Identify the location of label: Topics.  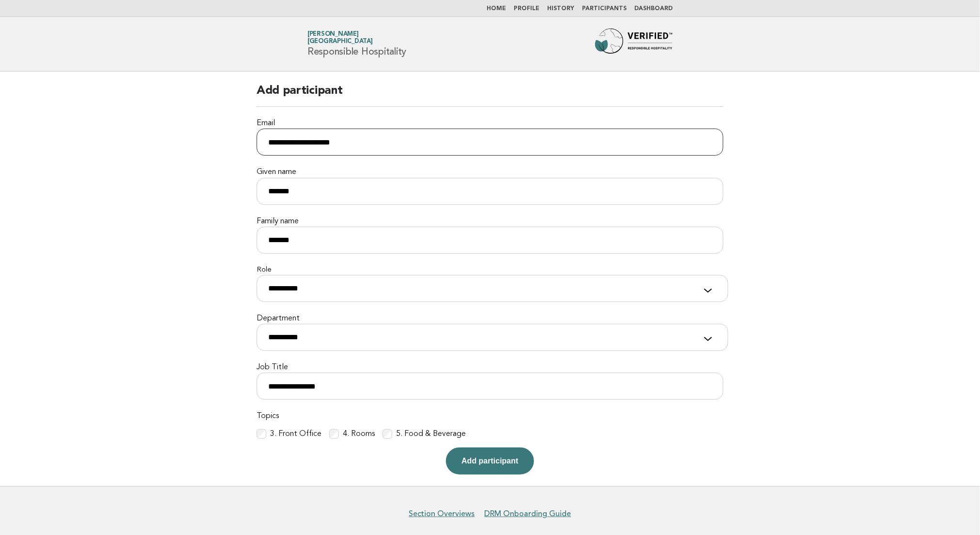
(490, 417).